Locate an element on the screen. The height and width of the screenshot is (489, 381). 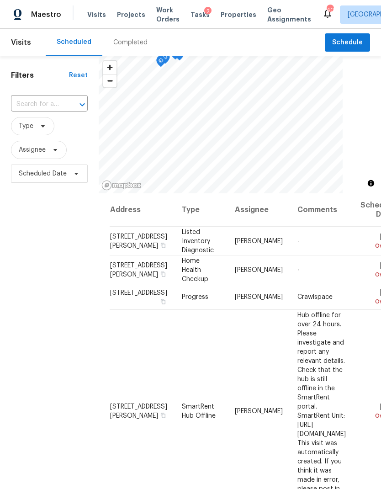
span: Tasks is located at coordinates (200, 15).